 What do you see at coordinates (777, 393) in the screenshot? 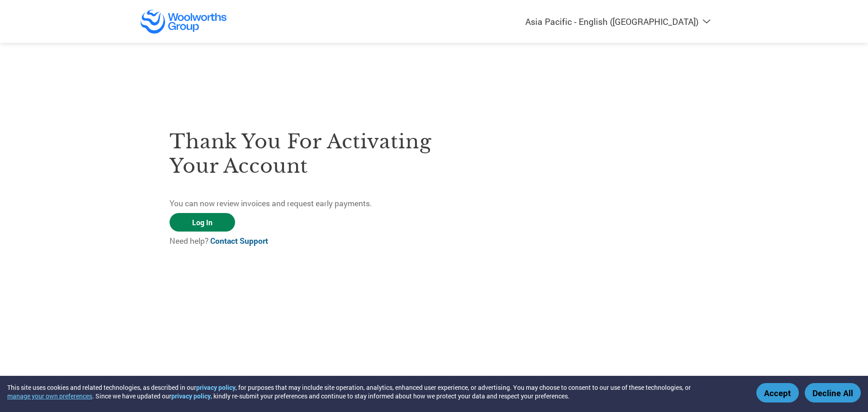
I see `button: Accept` at bounding box center [777, 393].